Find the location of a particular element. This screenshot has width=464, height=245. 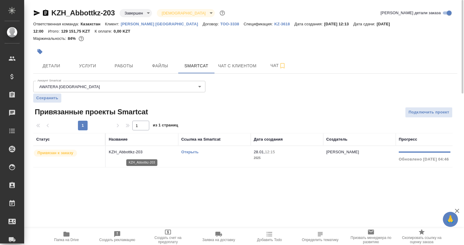

span: Файлы is located at coordinates (160, 66).